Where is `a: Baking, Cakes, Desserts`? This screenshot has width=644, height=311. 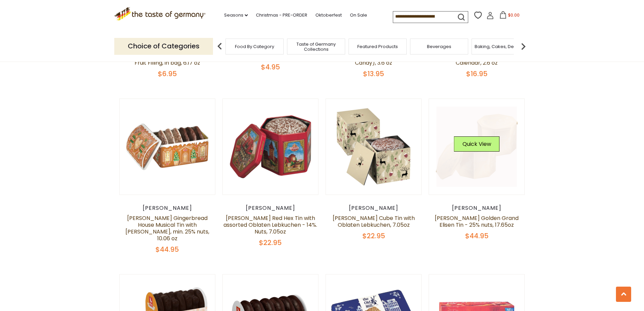
a: Baking, Cakes, Desserts is located at coordinates (501, 46).